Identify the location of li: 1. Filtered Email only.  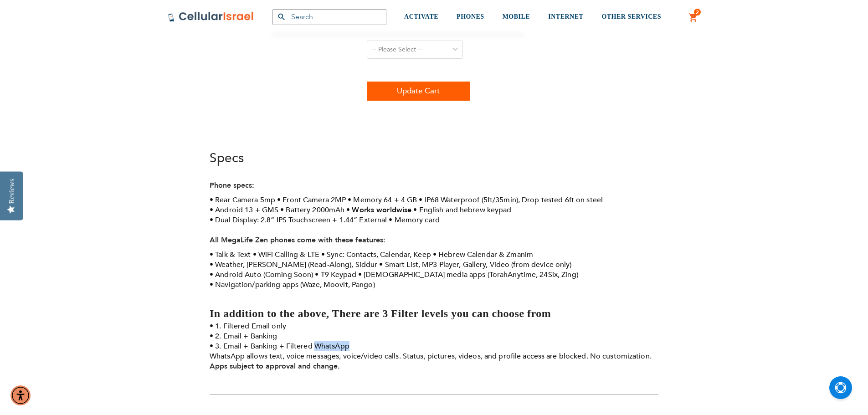
(434, 326).